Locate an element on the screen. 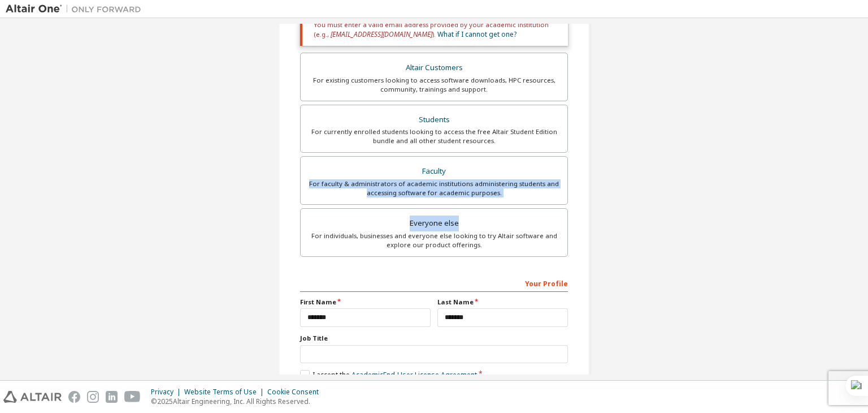 Image resolution: width=868 pixels, height=413 pixels. img: facebook.svg is located at coordinates (74, 396).